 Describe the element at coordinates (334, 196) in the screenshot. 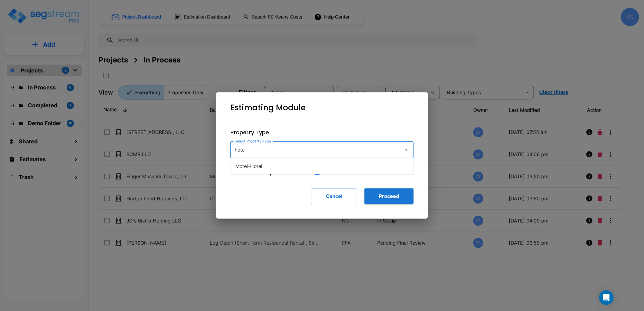

I see `button: Cancel` at that location.